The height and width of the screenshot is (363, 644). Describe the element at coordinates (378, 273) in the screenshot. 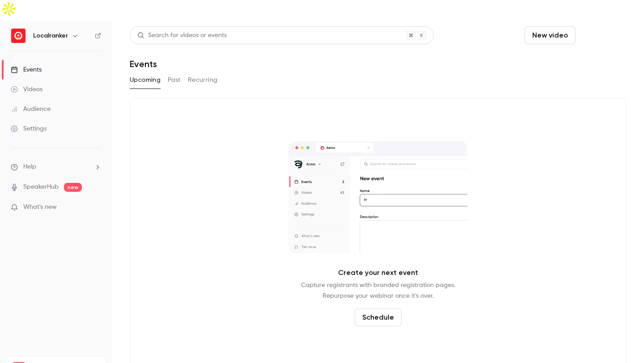

I see `p: Create your next event` at that location.